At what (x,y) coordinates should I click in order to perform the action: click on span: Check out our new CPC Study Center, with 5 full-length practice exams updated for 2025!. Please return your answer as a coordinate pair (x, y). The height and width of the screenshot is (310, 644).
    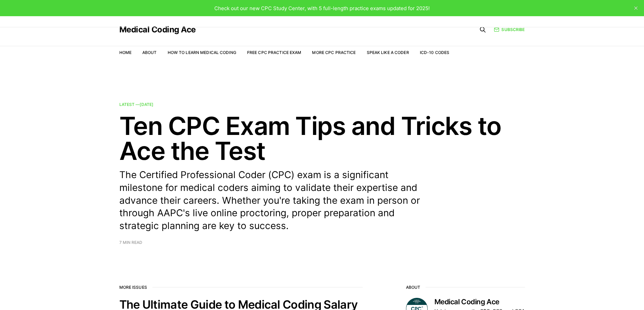
    Looking at the image, I should click on (322, 8).